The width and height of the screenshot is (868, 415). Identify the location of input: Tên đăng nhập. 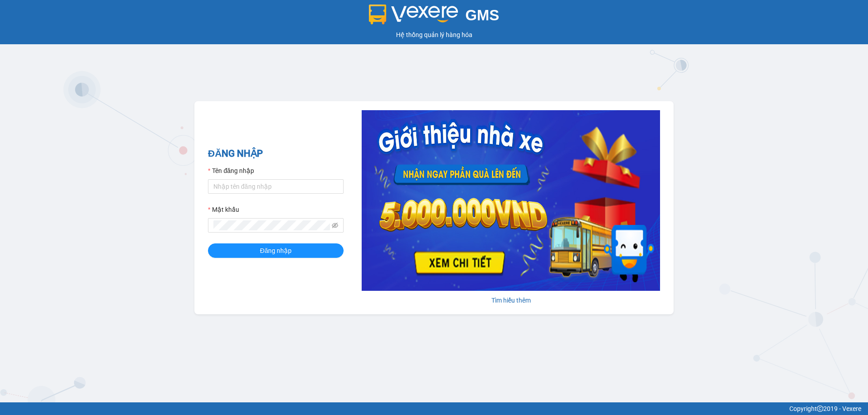
(276, 187).